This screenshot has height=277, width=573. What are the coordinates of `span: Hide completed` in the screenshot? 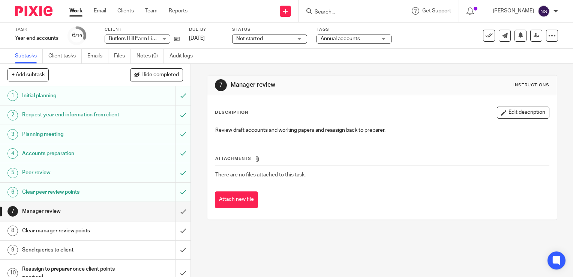 It's located at (160, 75).